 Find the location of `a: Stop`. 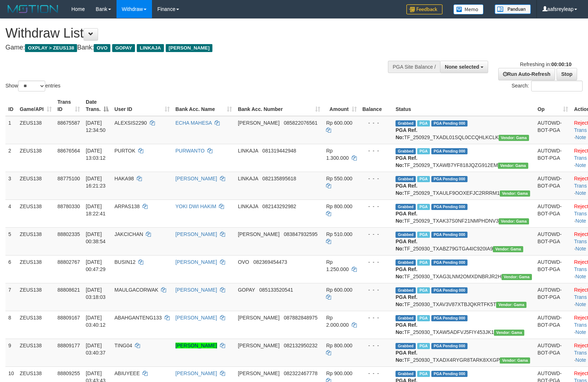

a: Stop is located at coordinates (567, 74).